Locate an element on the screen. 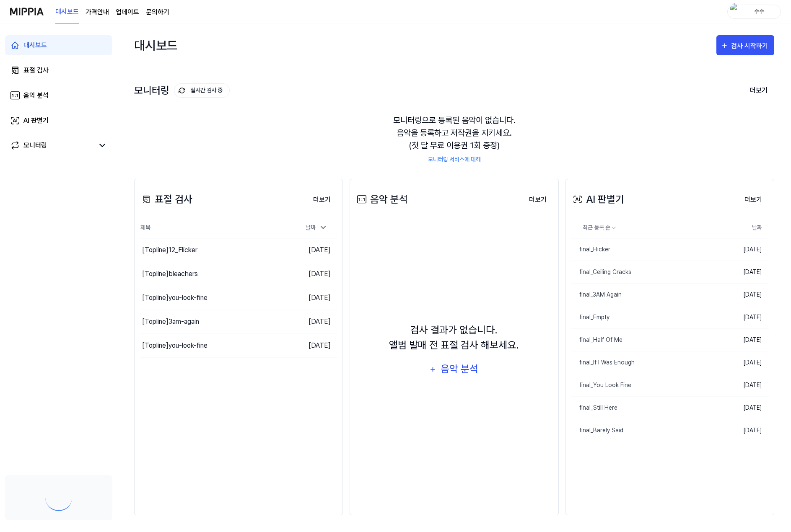 Image resolution: width=791 pixels, height=532 pixels. div: final_Half Of Me is located at coordinates (596, 340).